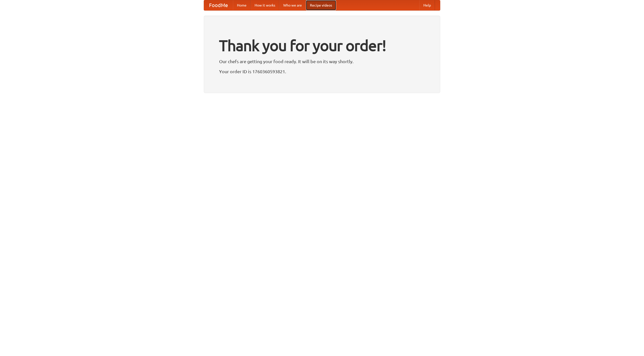  What do you see at coordinates (265, 5) in the screenshot?
I see `a: How it works` at bounding box center [265, 5].